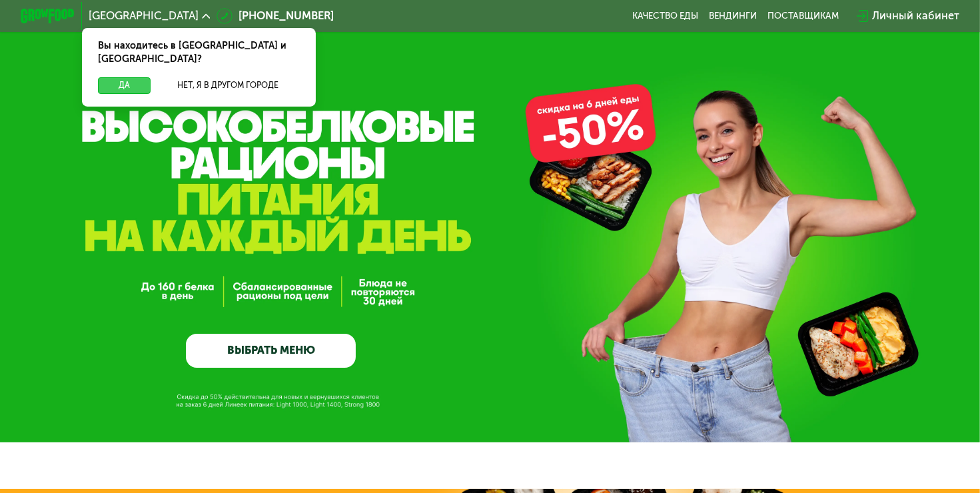 Image resolution: width=980 pixels, height=493 pixels. What do you see at coordinates (665, 16) in the screenshot?
I see `a: Качество еды` at bounding box center [665, 16].